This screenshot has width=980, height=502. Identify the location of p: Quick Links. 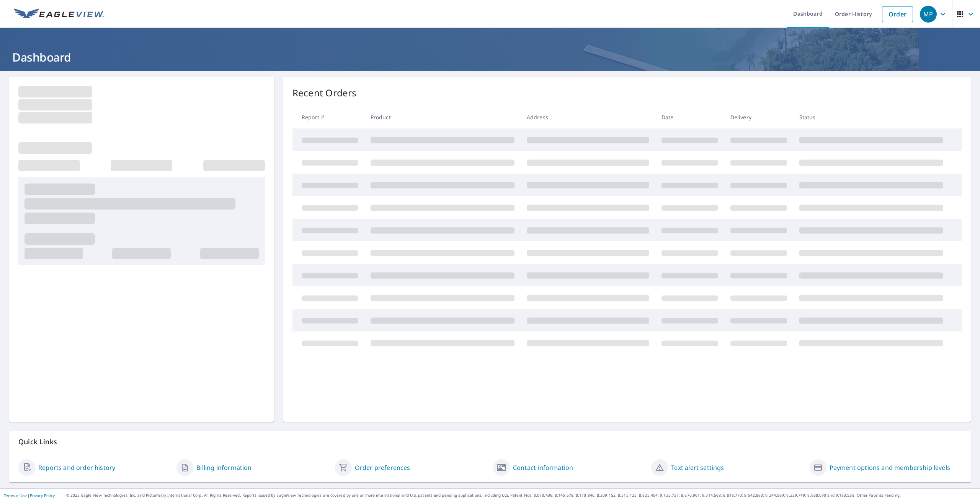
(490, 442).